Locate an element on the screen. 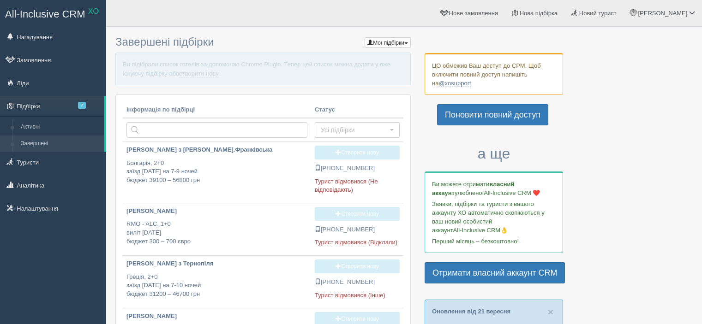  span: 7 is located at coordinates (82, 105).